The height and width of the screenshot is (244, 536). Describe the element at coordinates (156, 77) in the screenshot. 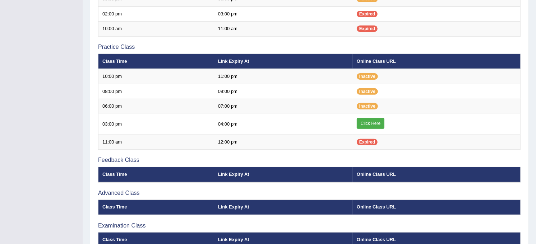

I see `td: 10:00 pm` at that location.